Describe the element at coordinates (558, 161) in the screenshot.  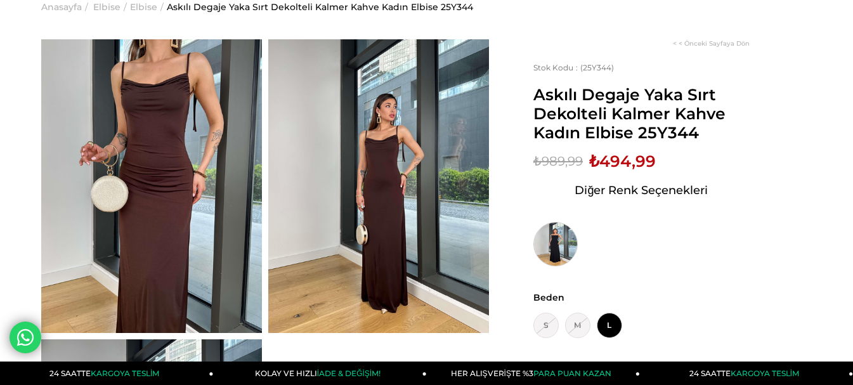
I see `span: ₺989,99` at that location.